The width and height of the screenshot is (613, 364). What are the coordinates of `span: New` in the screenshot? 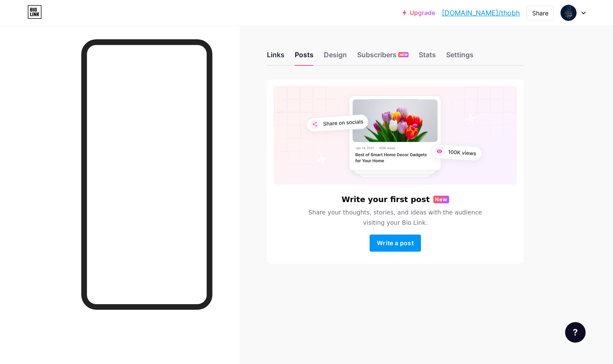 It's located at (441, 200).